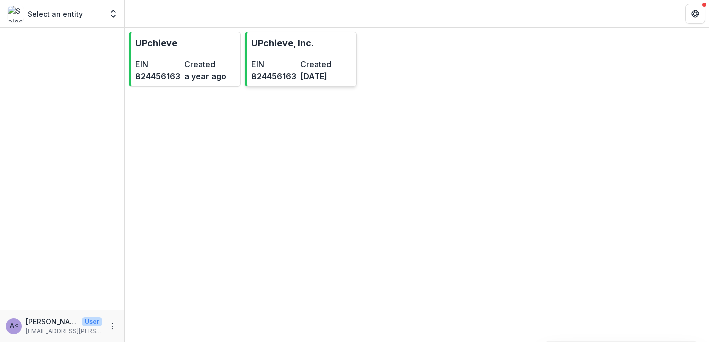 The height and width of the screenshot is (342, 709). I want to click on dd: a year ago, so click(207, 76).